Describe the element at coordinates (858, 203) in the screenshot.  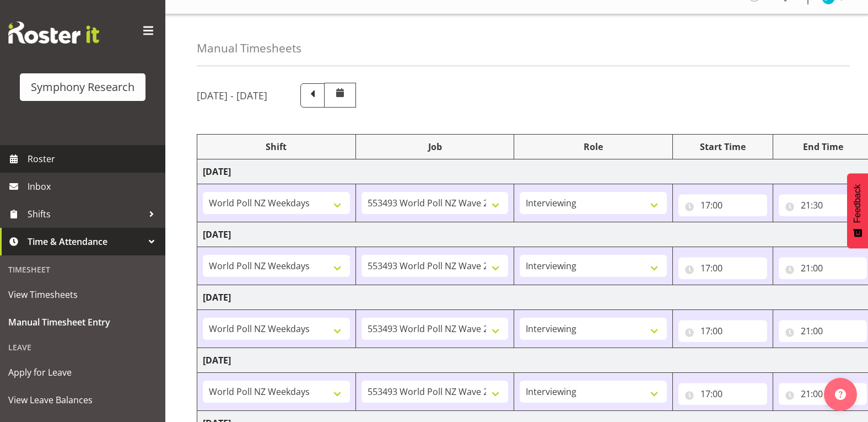
I see `span: Feedback` at that location.